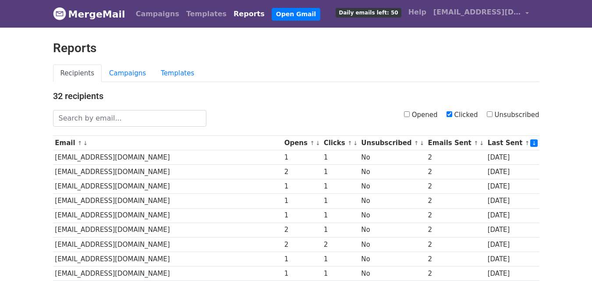 This screenshot has width=592, height=281. What do you see at coordinates (78, 73) in the screenshot?
I see `a: Recipients` at bounding box center [78, 73].